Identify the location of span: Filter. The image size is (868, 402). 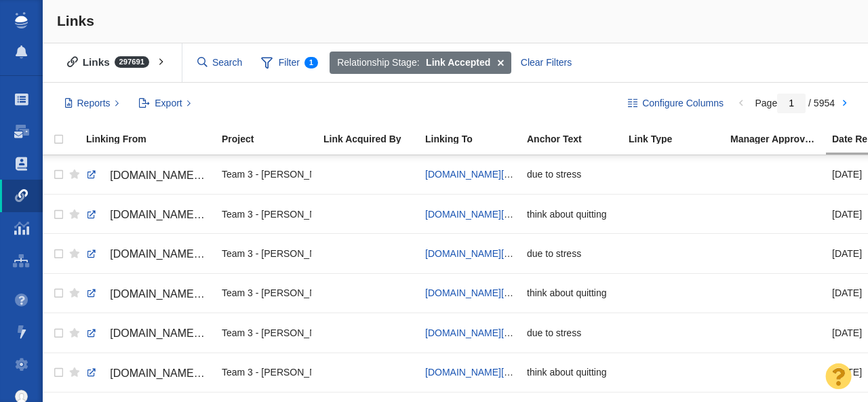
(290, 63).